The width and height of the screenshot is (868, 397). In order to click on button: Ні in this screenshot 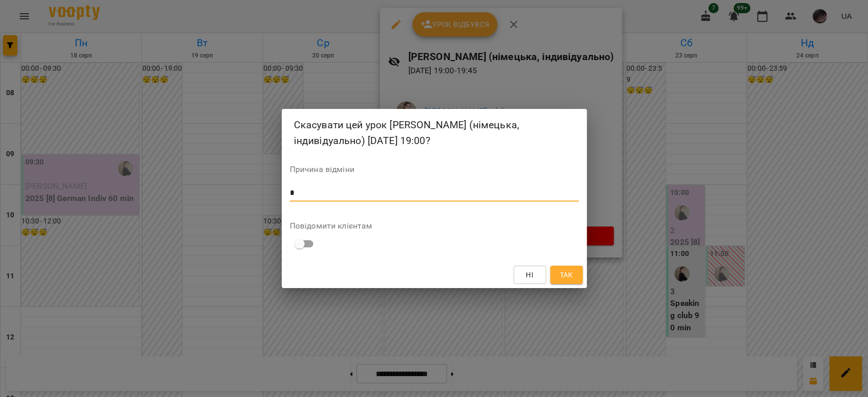, I will do `click(530, 275)`.